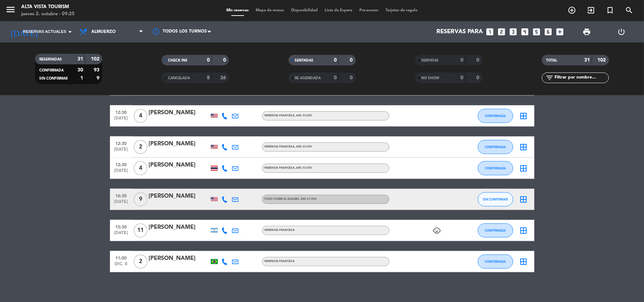 This screenshot has width=644, height=302. I want to click on span: 16:30, so click(122, 196).